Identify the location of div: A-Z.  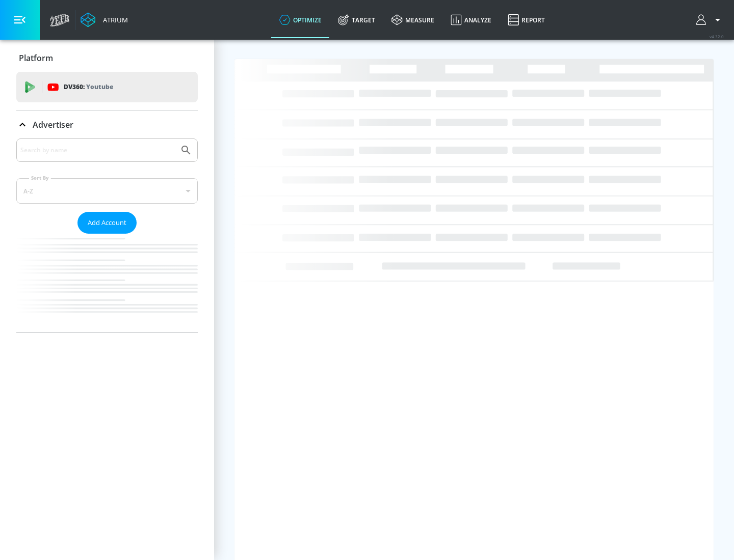
(107, 191).